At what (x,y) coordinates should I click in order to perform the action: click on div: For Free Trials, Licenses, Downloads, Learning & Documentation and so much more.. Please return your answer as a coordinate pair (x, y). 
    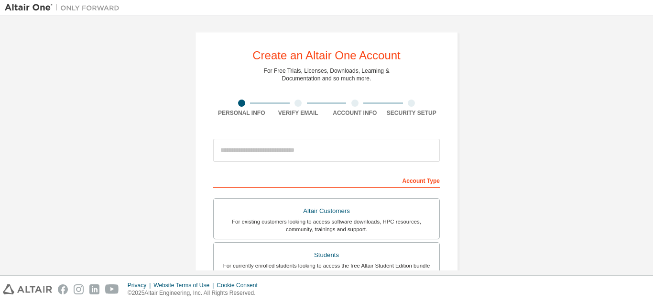
    Looking at the image, I should click on (327, 75).